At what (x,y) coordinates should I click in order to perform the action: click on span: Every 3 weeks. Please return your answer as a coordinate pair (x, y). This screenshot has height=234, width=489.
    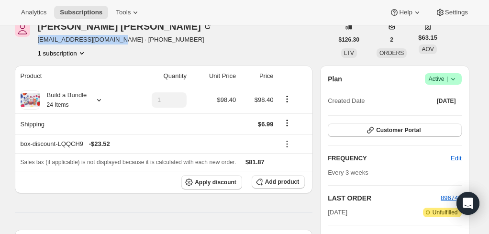
    Looking at the image, I should click on (348, 172).